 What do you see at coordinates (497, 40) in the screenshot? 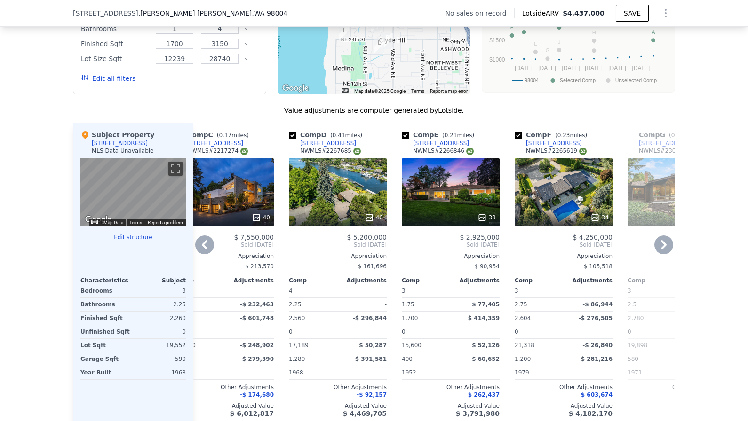
I see `text: $1500` at bounding box center [497, 40].